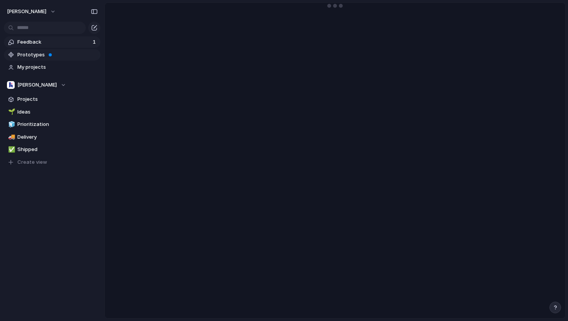 Image resolution: width=568 pixels, height=321 pixels. Describe the element at coordinates (32, 162) in the screenshot. I see `span: Create view` at that location.